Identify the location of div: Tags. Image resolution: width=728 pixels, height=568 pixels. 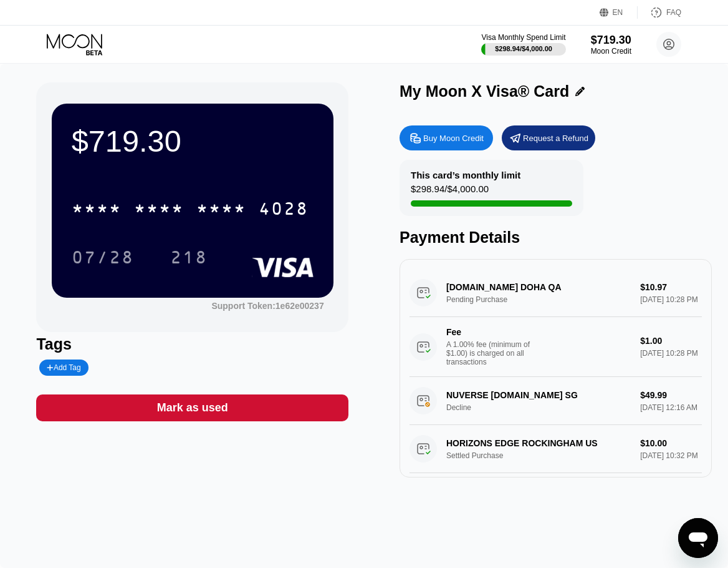
(192, 344).